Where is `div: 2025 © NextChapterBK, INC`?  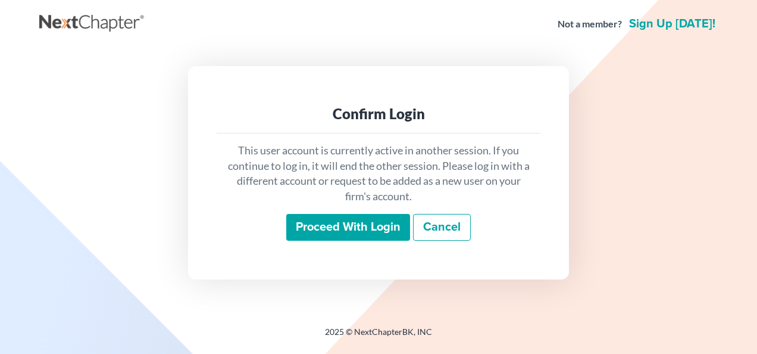
div: 2025 © NextChapterBK, INC is located at coordinates (379, 336).